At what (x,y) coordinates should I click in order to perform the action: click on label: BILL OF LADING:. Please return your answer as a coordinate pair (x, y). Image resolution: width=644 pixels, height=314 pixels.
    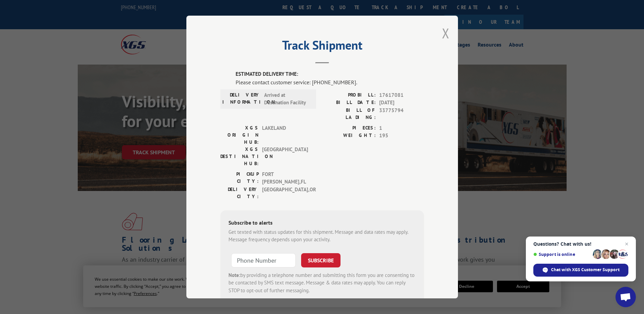
    Looking at the image, I should click on (349, 114).